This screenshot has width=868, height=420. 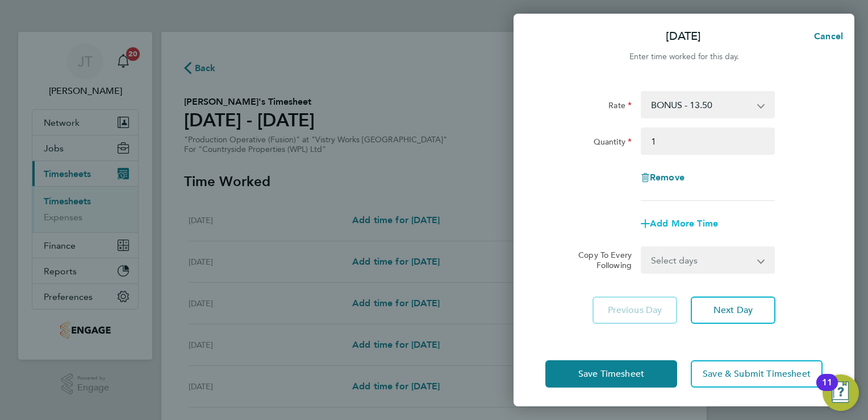 I want to click on button: Save & Submit Timesheet, so click(x=757, y=374).